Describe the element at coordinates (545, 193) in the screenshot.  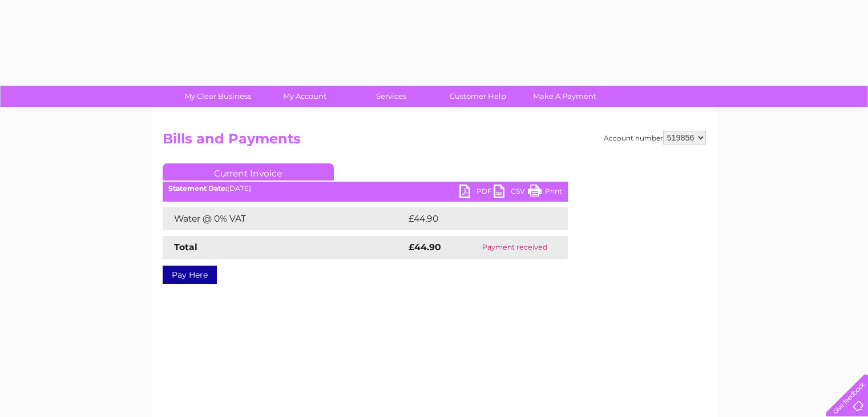
I see `a: Print` at that location.